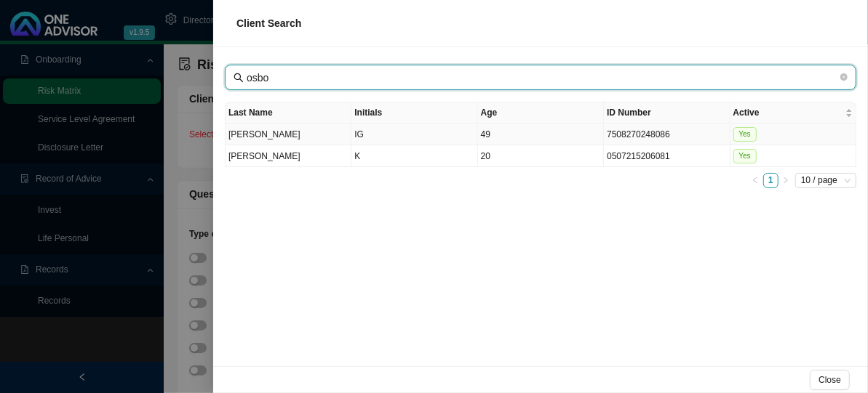  I want to click on li: Previous Page, so click(755, 180).